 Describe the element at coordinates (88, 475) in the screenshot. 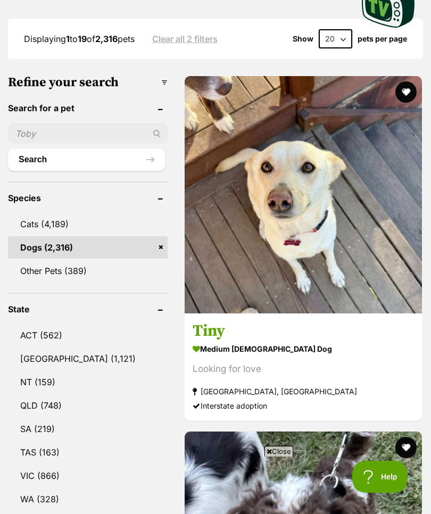

I see `a: VIC (866)` at that location.